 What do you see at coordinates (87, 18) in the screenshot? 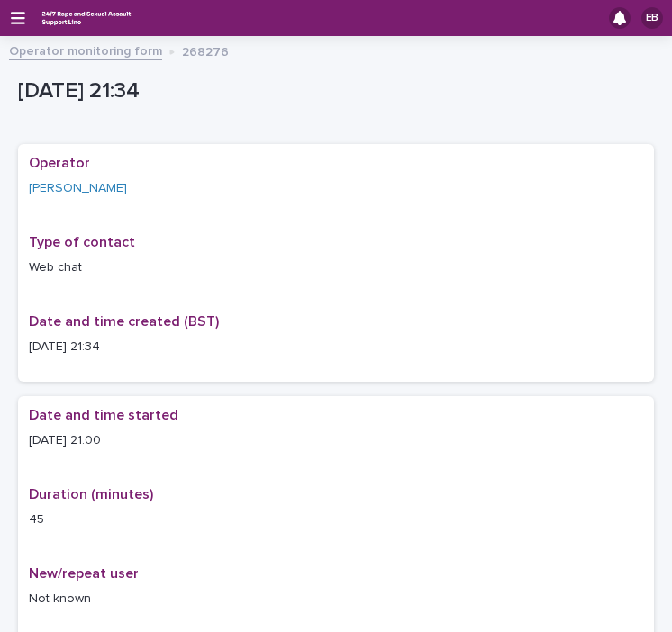
I see `img: rhQMoQhaT3yELyF149Cw` at bounding box center [87, 18].